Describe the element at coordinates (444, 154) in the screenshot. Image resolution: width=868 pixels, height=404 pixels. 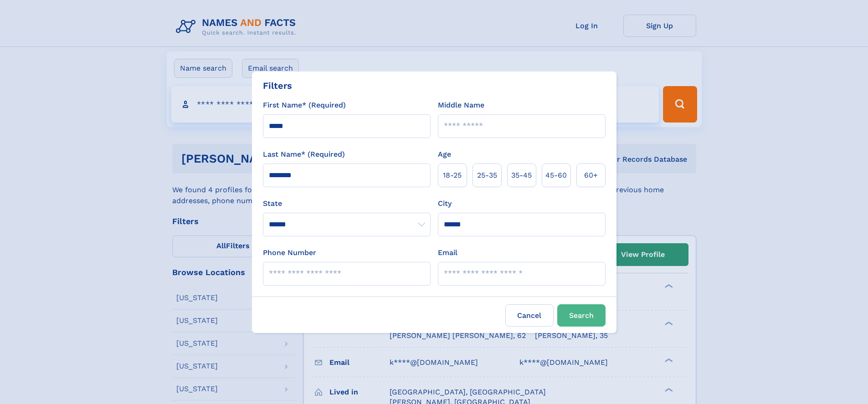
I see `label: Age` at that location.